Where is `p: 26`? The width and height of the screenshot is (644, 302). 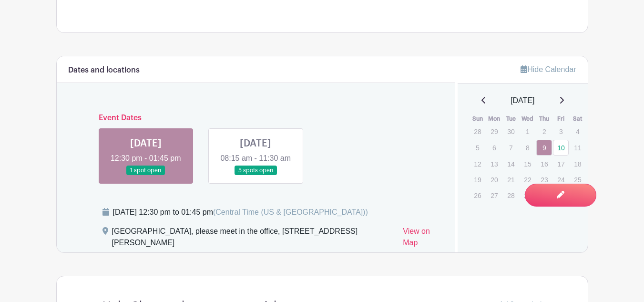
p: 26 is located at coordinates (477, 195).